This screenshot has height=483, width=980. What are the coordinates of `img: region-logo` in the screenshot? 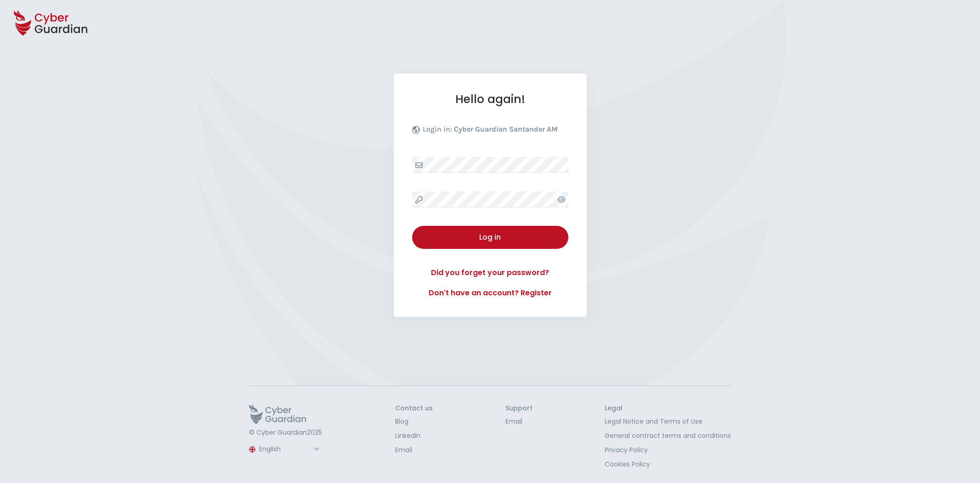 It's located at (252, 450).